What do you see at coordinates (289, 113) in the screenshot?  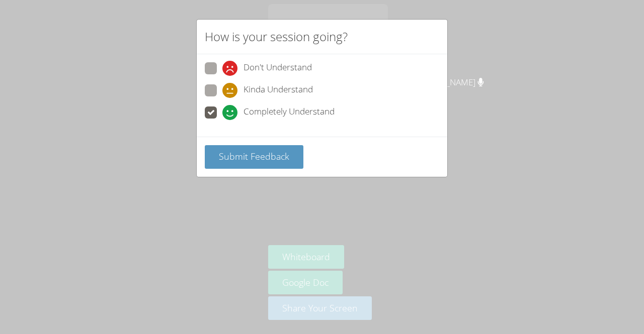 I see `span: Completely Understand` at bounding box center [289, 113].